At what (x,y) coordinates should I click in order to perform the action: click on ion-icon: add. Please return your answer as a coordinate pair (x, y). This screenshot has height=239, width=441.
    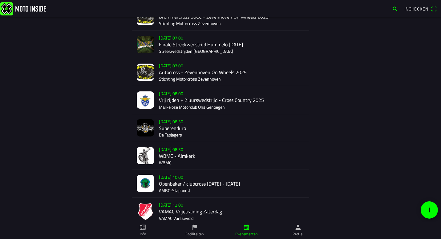
    Looking at the image, I should click on (430, 210).